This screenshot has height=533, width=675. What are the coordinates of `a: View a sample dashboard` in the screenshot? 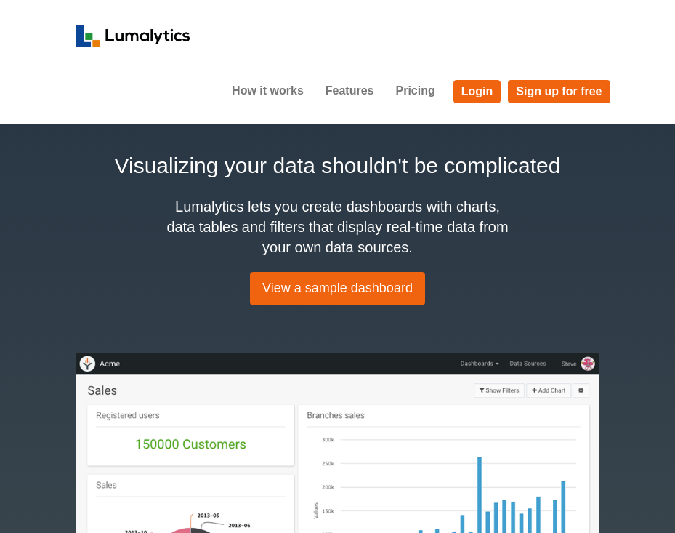 It's located at (337, 288).